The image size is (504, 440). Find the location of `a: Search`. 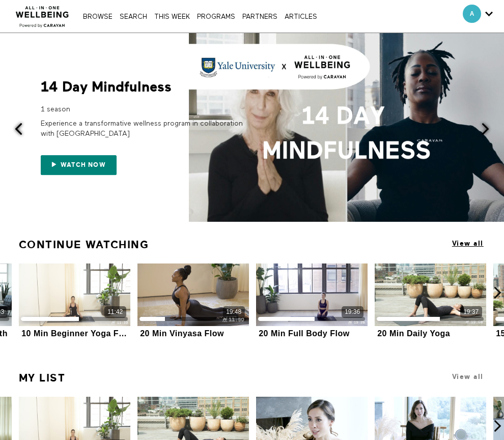

a: Search is located at coordinates (133, 17).